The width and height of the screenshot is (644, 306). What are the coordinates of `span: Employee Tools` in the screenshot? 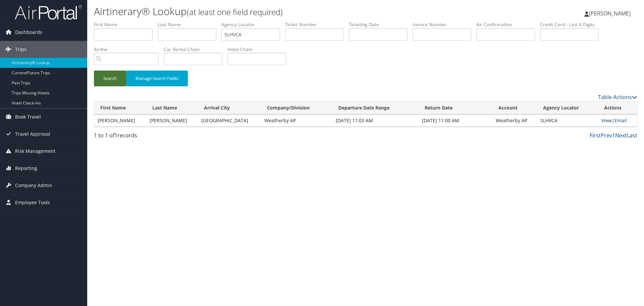 It's located at (33, 203).